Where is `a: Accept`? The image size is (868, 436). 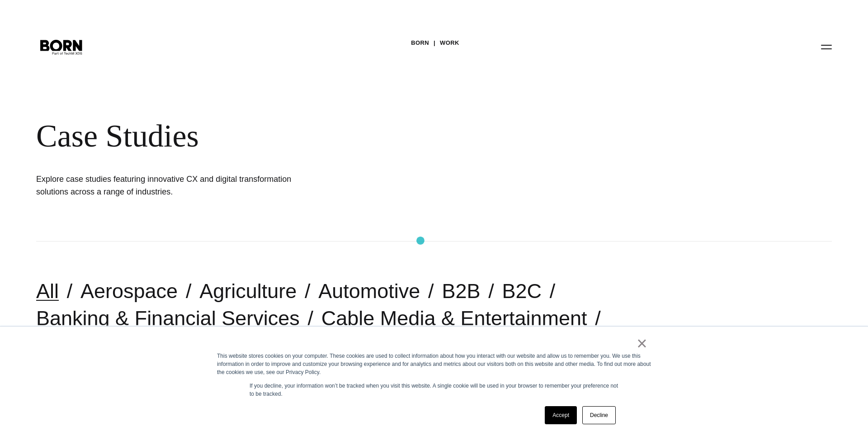
a: Accept is located at coordinates (560, 415).